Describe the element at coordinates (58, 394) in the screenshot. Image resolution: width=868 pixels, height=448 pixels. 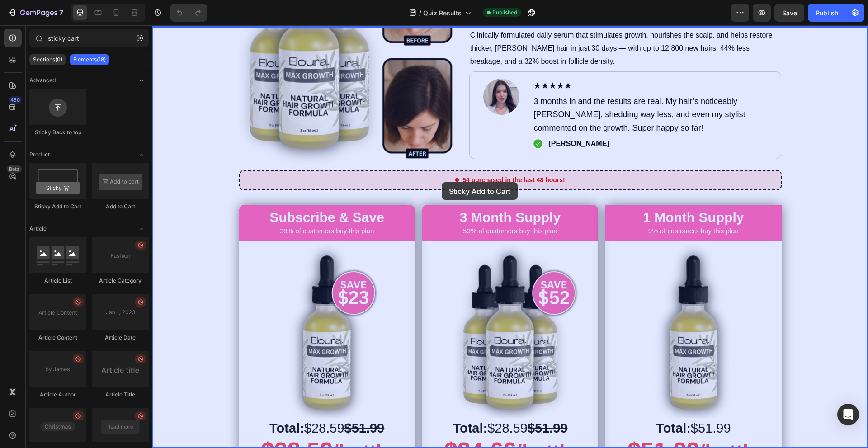
I see `div: Article Author` at that location.